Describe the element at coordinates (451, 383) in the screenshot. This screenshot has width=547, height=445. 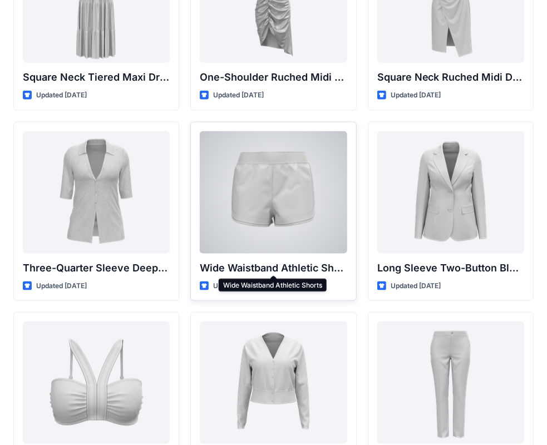
I see `a: Slim Fit Tailored Trousers` at that location.